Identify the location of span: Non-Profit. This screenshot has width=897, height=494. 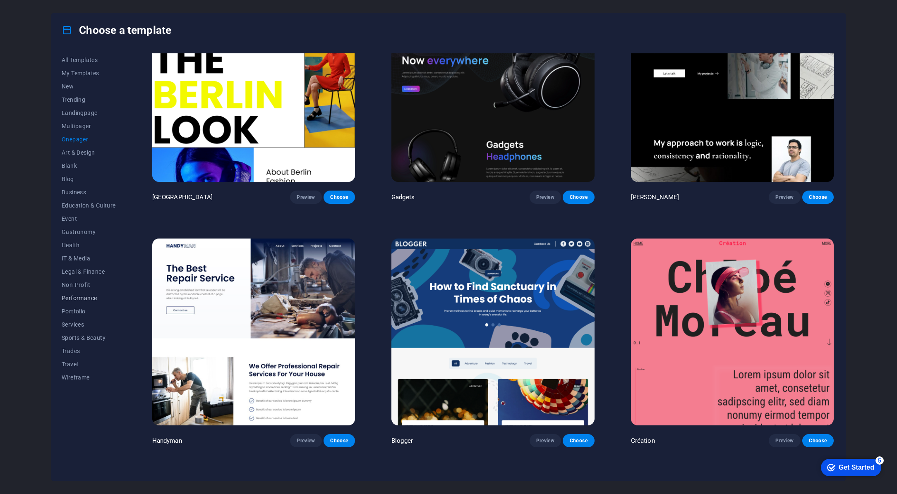
(89, 285).